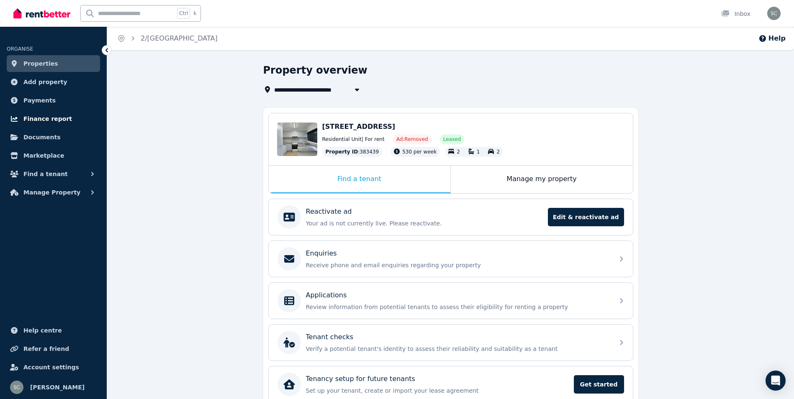  I want to click on a: Finance report, so click(53, 119).